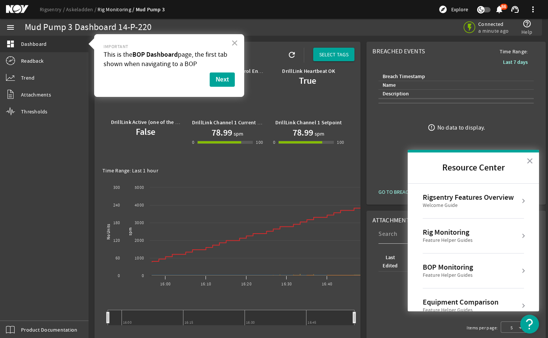 This screenshot has width=548, height=338. Describe the element at coordinates (88, 27) in the screenshot. I see `div: Mud Pump 3 Dashboard 14-P-220` at that location.